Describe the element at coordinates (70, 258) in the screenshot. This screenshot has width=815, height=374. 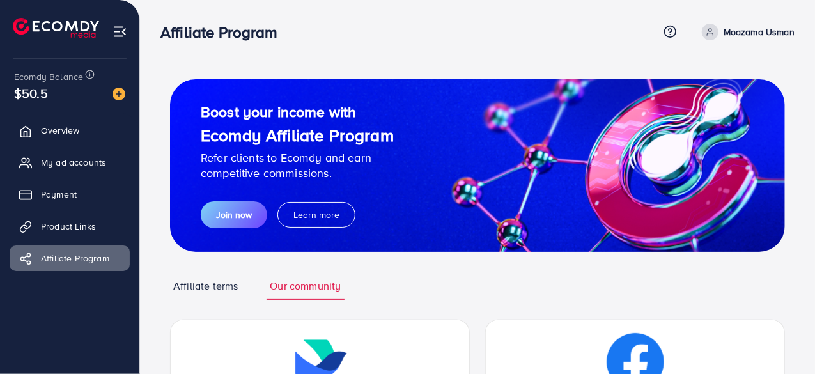
I see `a: Affiliate Program` at that location.